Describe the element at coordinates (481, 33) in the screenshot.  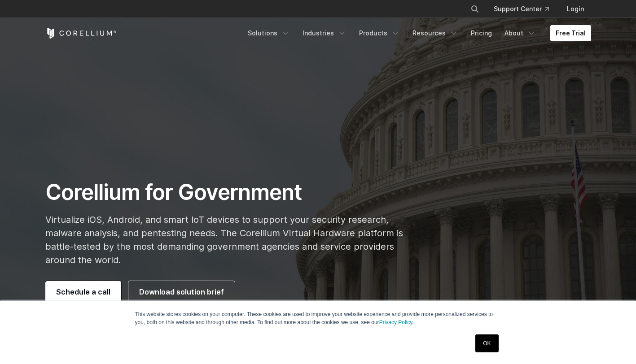
I see `a: Pricing` at that location.